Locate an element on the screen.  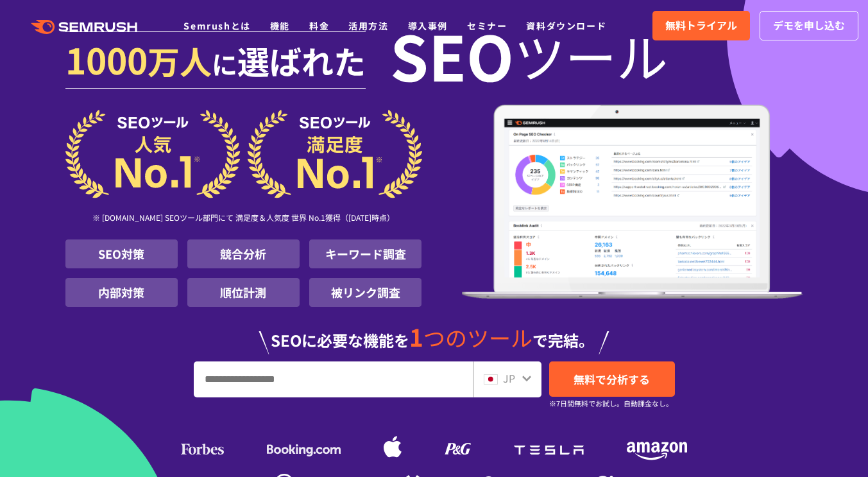
div: SEOに必要な機能を is located at coordinates (434, 333).